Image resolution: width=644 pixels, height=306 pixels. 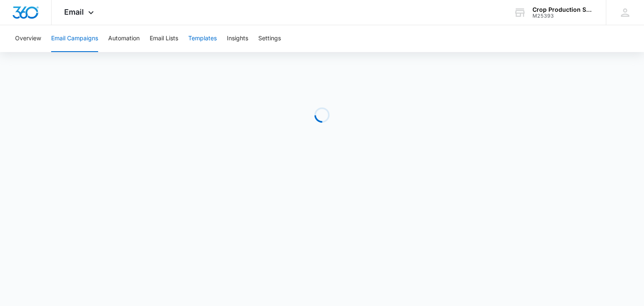 I want to click on button: Insights, so click(x=237, y=39).